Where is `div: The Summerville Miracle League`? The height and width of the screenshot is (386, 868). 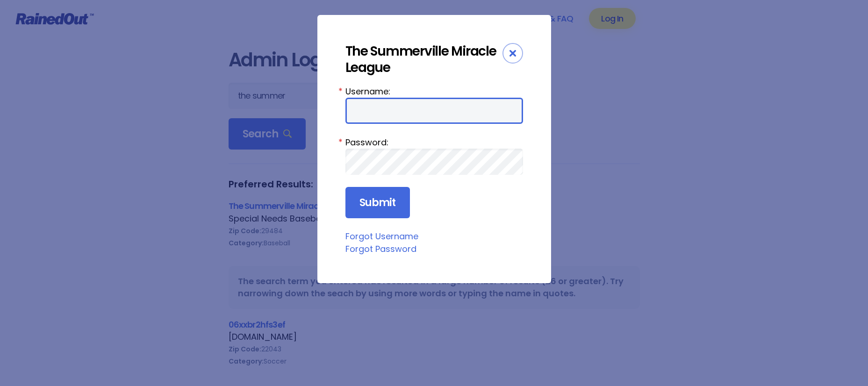 div: The Summerville Miracle League is located at coordinates (424, 59).